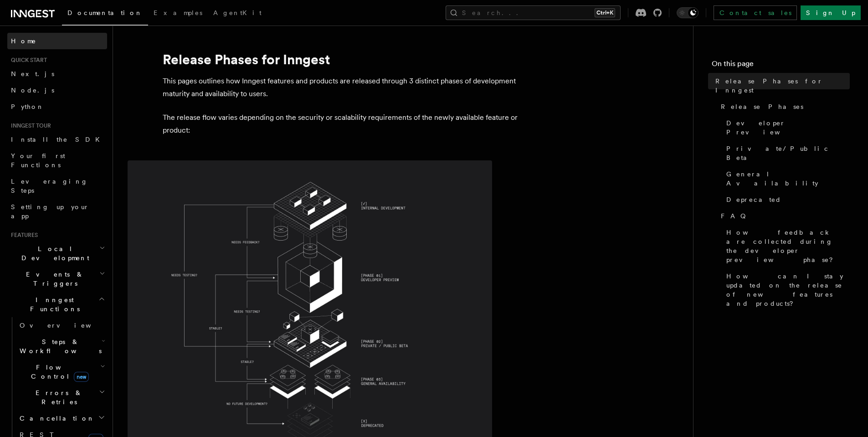 The image size is (868, 437). What do you see at coordinates (788, 128) in the screenshot?
I see `span: Developer Preview` at bounding box center [788, 128].